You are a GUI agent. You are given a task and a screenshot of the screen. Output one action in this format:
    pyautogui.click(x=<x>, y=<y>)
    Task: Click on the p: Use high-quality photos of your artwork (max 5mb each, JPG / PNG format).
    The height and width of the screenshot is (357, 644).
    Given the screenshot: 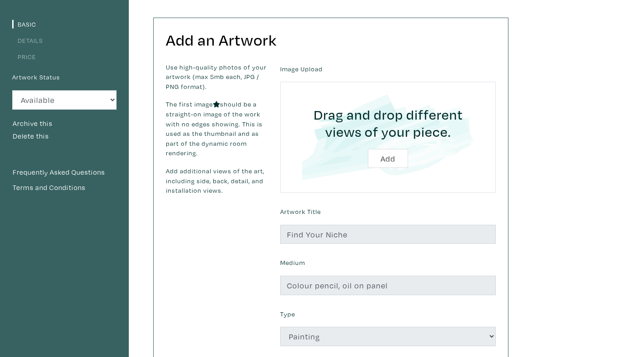 What is the action you would take?
    pyautogui.click(x=216, y=76)
    